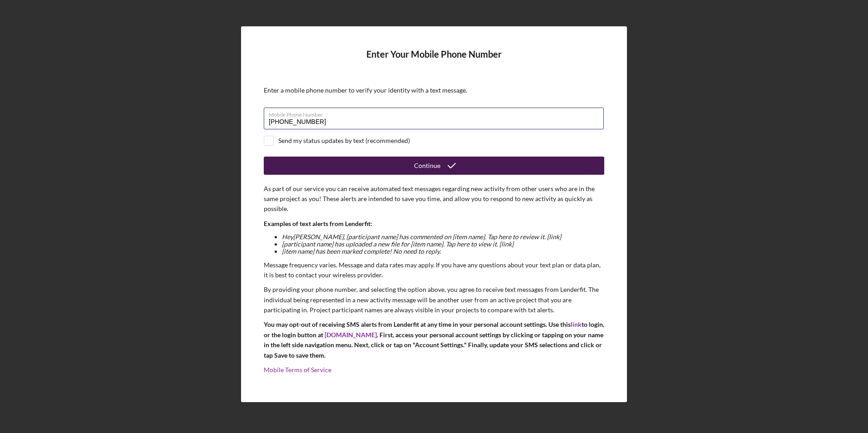 The image size is (868, 433). I want to click on div: Continue, so click(427, 166).